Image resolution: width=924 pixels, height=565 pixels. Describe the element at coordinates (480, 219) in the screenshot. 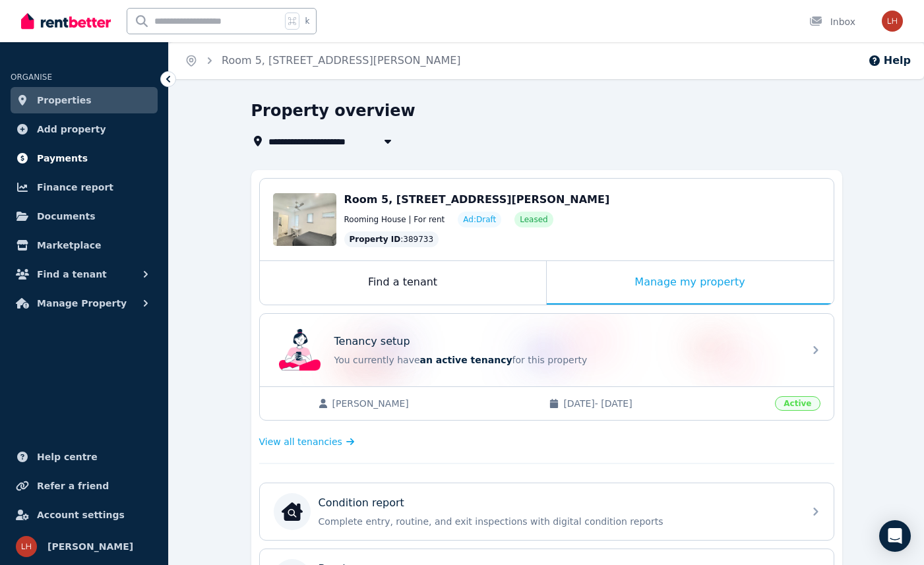

I see `span: Ad: Draft` at that location.